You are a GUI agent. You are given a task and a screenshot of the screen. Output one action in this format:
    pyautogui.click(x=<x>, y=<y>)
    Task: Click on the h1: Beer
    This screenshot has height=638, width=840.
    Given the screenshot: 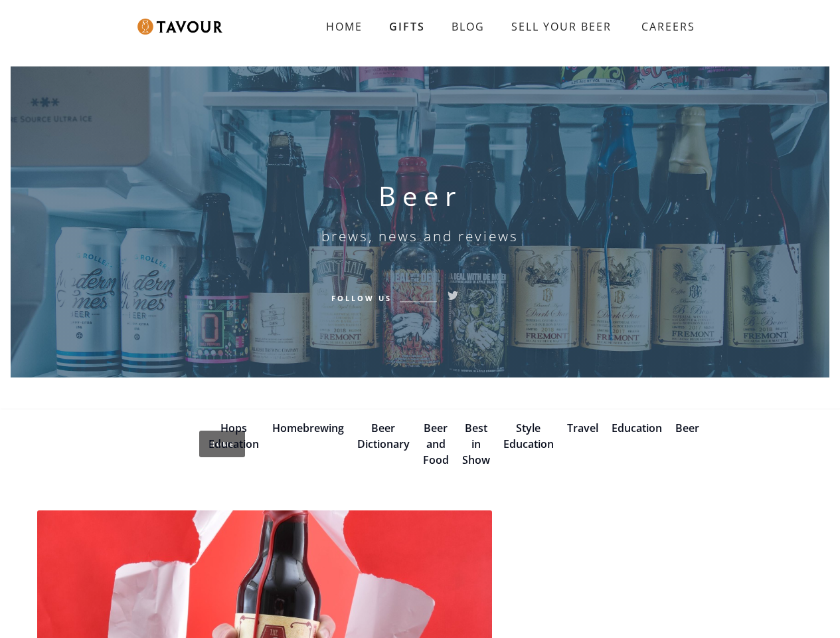 What is the action you would take?
    pyautogui.click(x=420, y=196)
    